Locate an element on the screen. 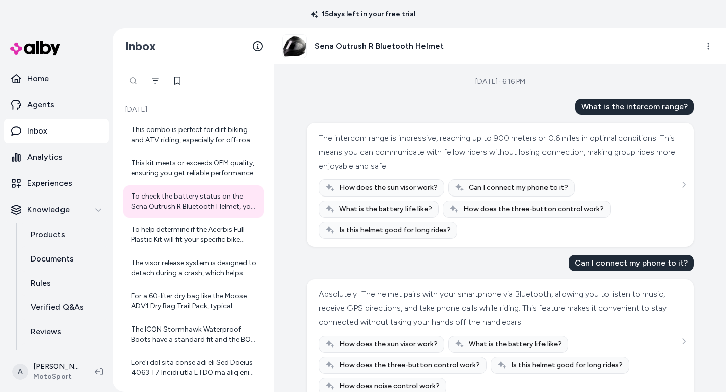 This screenshot has height=392, width=726. a: Experiences is located at coordinates (56, 183).